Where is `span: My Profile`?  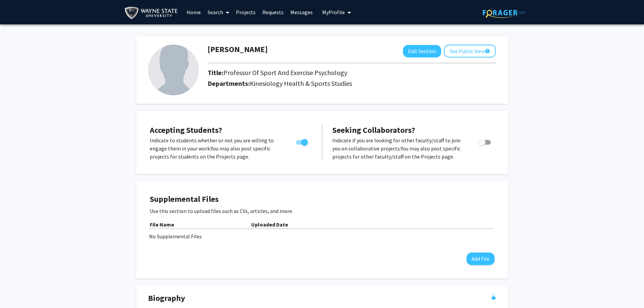
span: My Profile is located at coordinates (333, 12).